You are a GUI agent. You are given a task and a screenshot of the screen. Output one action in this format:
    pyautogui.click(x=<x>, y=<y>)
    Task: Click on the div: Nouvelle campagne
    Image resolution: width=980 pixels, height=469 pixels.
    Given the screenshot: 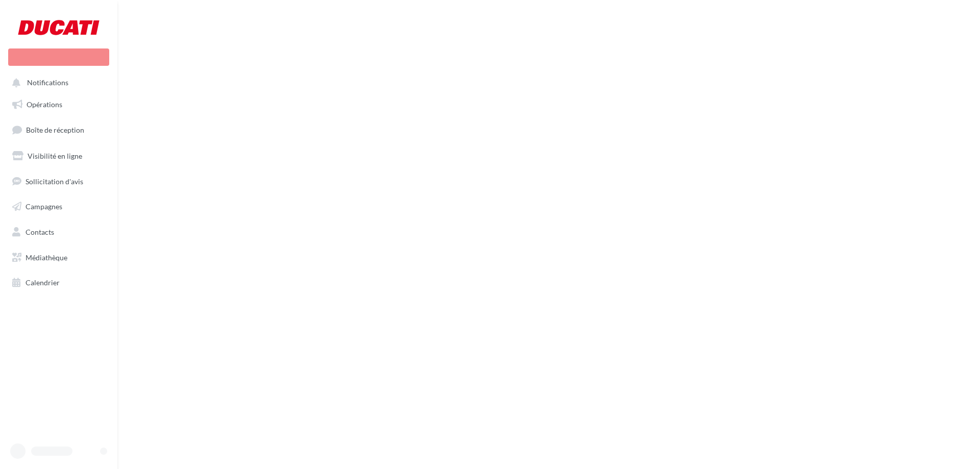 What is the action you would take?
    pyautogui.click(x=59, y=57)
    